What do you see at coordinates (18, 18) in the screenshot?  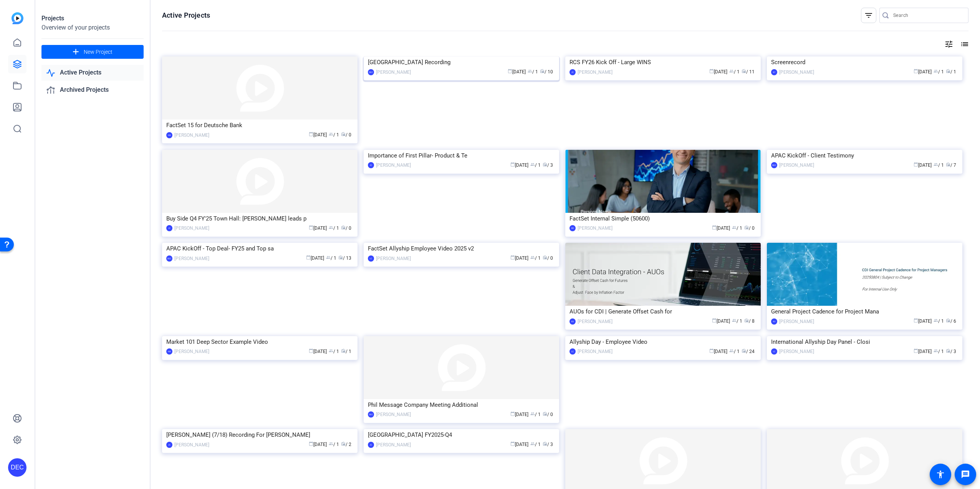 I see `img: blue-gradient.svg` at bounding box center [18, 18].